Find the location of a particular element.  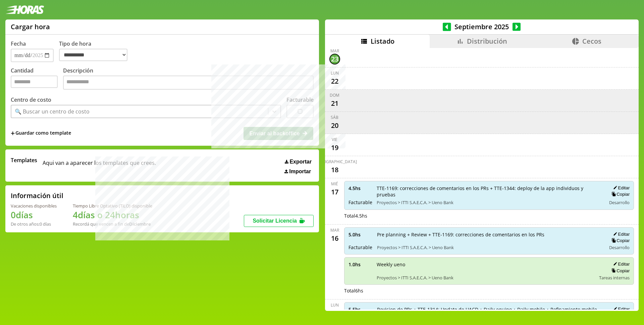

label: Centro de costo is located at coordinates (31, 100).